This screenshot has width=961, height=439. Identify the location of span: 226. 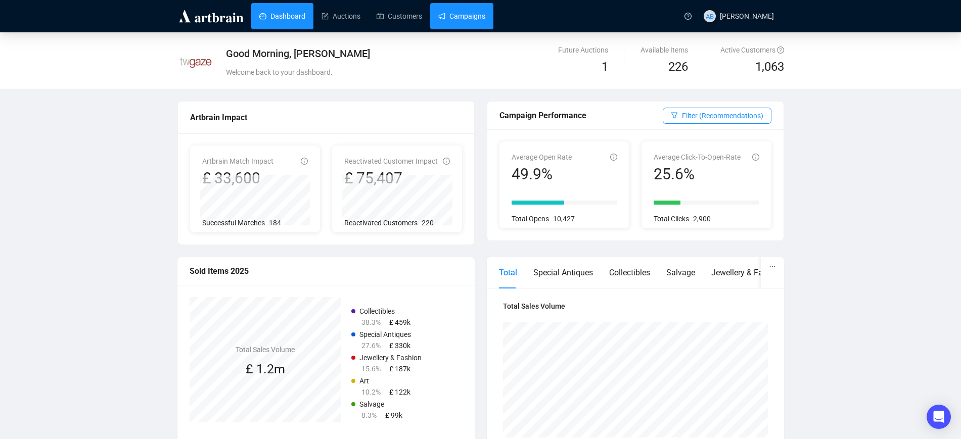
(678, 67).